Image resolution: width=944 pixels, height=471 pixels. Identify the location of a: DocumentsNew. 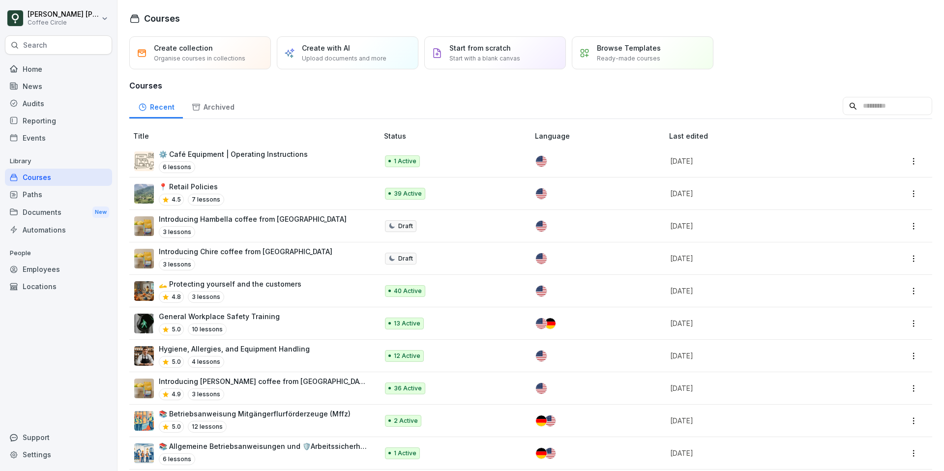
(59, 212).